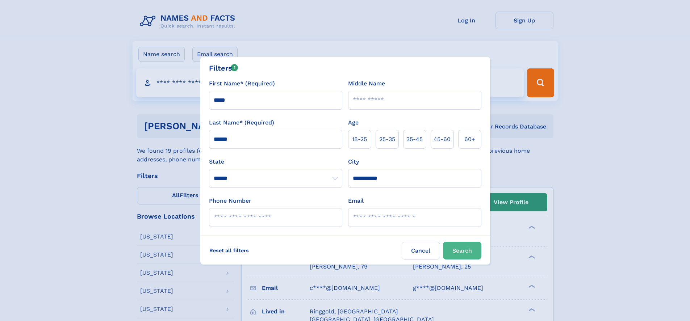  What do you see at coordinates (242, 84) in the screenshot?
I see `label: First Name* (Required)` at bounding box center [242, 84].